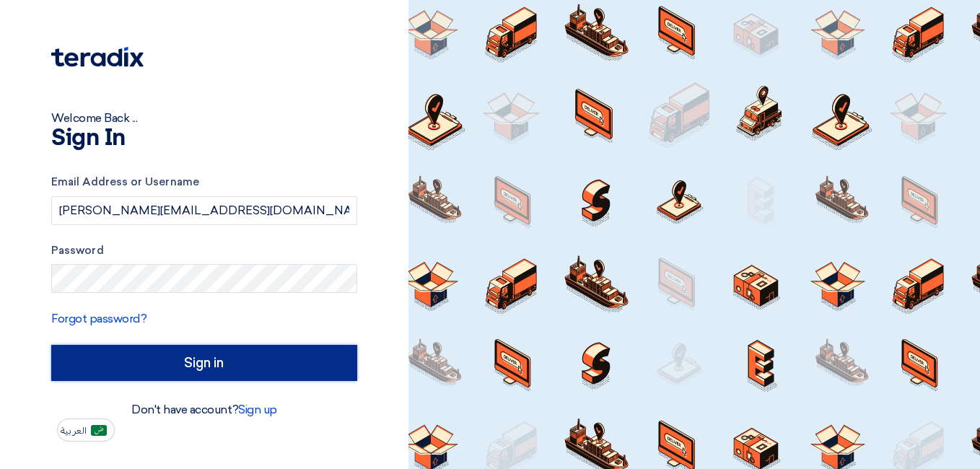  What do you see at coordinates (204, 251) in the screenshot?
I see `label: Password` at bounding box center [204, 251].